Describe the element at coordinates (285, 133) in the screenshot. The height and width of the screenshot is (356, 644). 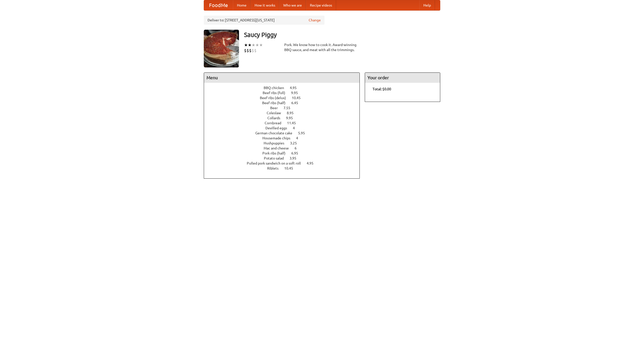
I see `a: German chocolate cake 5.95` at that location.